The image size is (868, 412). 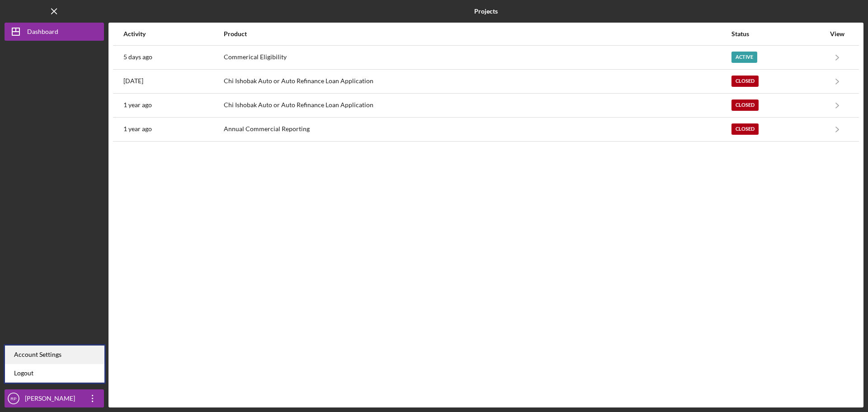 I want to click on div: Product, so click(x=477, y=34).